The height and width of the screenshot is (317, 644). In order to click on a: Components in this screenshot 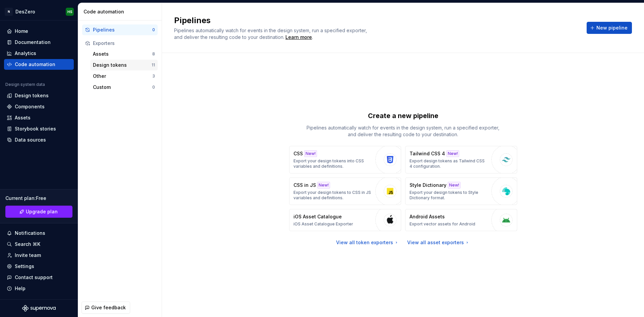, I will do `click(39, 106)`.